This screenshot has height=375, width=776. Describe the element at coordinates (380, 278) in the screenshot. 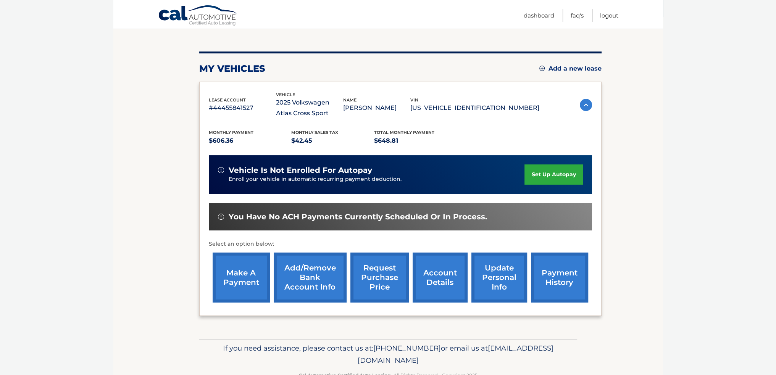

I see `a: request purchase price` at that location.